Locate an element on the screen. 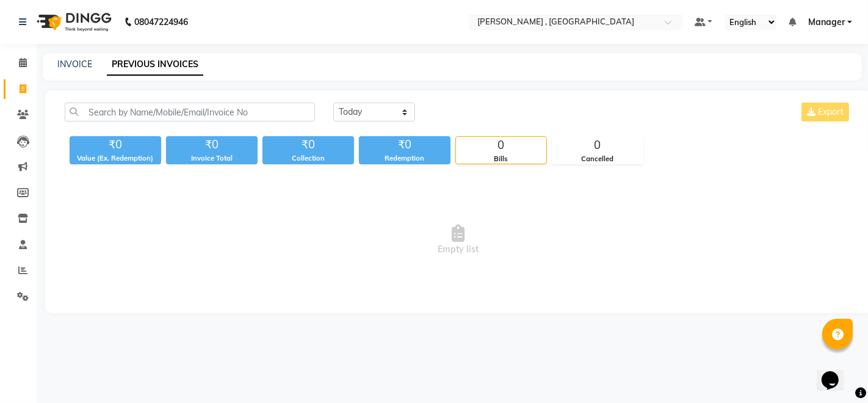  input: Search by Name/Mobile/Email/Invoice No is located at coordinates (190, 111).